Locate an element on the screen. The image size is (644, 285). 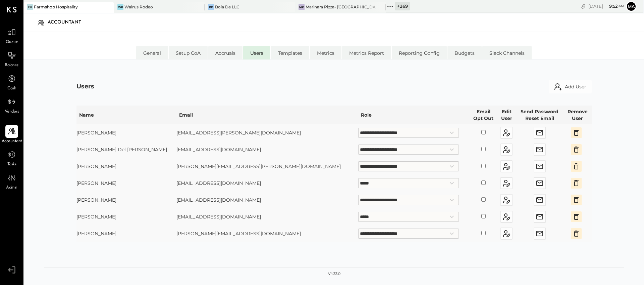
li: Metrics is located at coordinates (325, 53).